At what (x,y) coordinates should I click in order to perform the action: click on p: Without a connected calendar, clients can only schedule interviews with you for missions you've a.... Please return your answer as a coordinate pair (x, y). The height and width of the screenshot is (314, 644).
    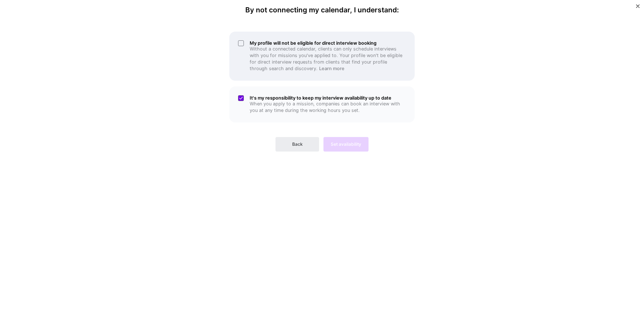
    Looking at the image, I should click on (328, 59).